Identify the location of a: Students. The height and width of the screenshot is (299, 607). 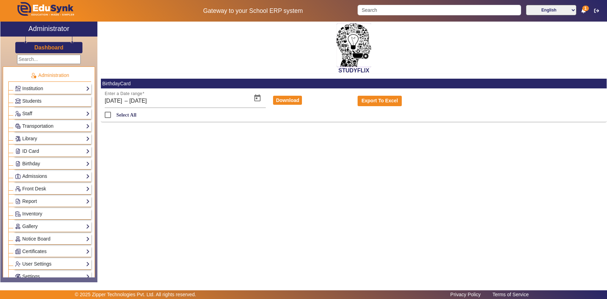
(52, 101).